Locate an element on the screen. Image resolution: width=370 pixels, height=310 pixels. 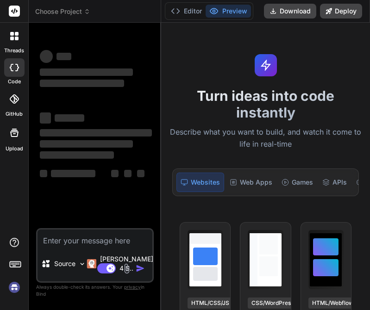
label: Upload is located at coordinates (14, 149).